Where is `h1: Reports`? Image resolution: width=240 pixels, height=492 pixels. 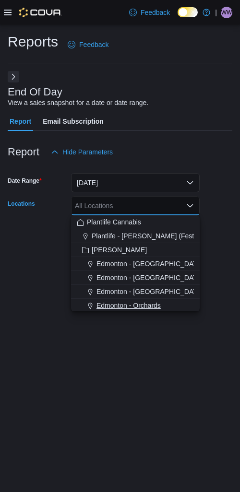
h1: Reports is located at coordinates (33, 42).